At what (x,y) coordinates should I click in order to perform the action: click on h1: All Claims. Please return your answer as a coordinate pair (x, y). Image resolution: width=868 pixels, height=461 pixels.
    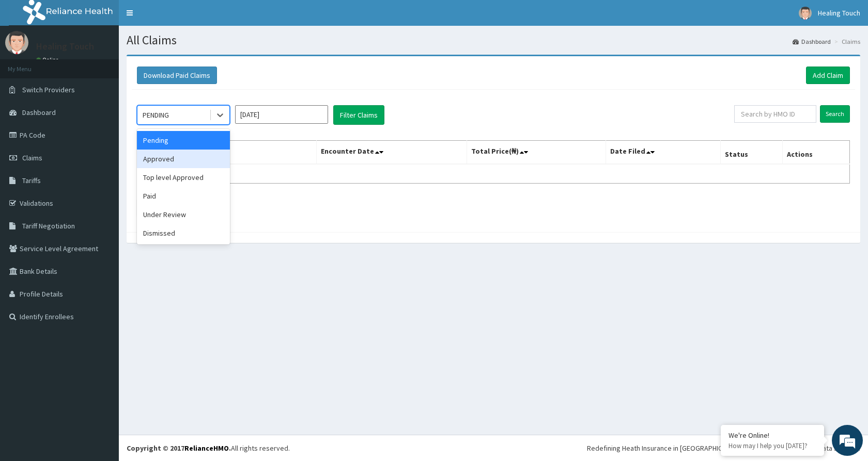
    Looking at the image, I should click on (493, 40).